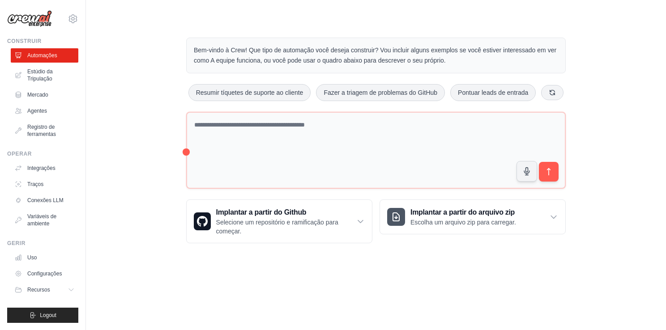 The width and height of the screenshot is (666, 330). What do you see at coordinates (44, 220) in the screenshot?
I see `a: Variáveis de ambiente` at bounding box center [44, 220].